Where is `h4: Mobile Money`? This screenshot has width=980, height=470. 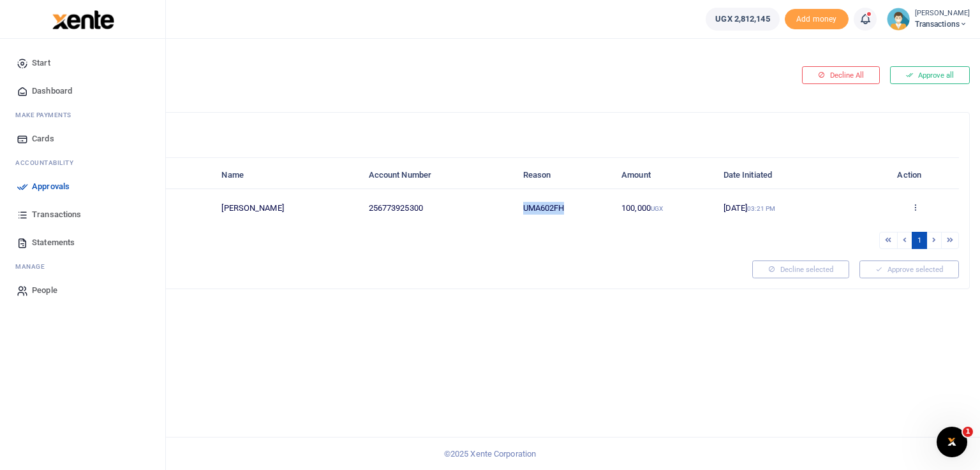
h4: Mobile Money is located at coordinates (509, 130).